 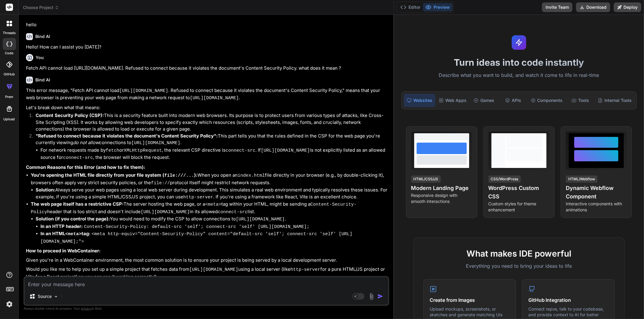 What do you see at coordinates (627, 7) in the screenshot?
I see `button: Deploy` at bounding box center [627, 7].